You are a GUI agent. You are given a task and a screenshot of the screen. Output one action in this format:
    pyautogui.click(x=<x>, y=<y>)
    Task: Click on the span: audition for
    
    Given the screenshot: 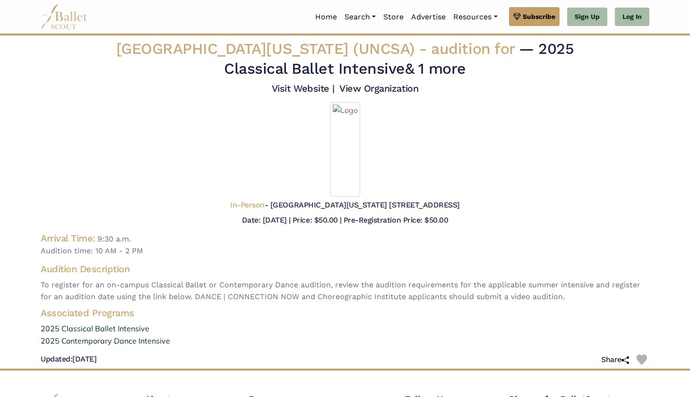 What is the action you would take?
    pyautogui.click(x=473, y=49)
    